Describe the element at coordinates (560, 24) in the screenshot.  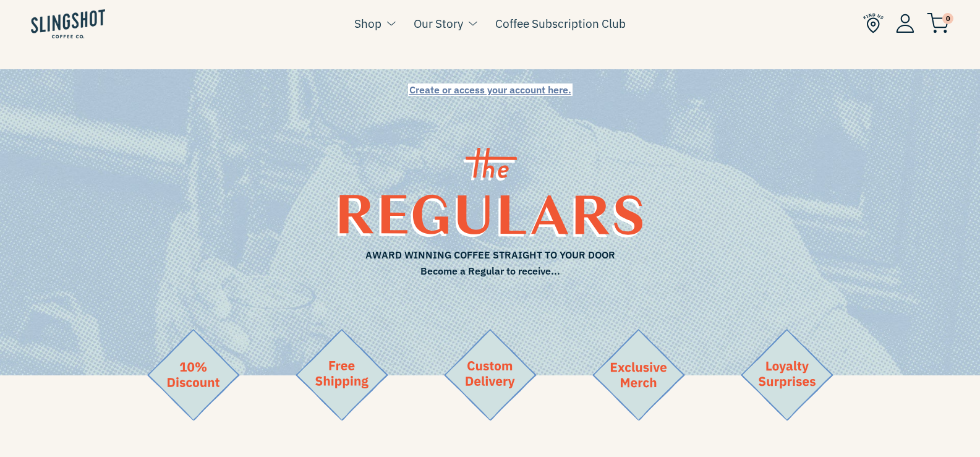
I see `a: Coffee Subscription Club` at that location.